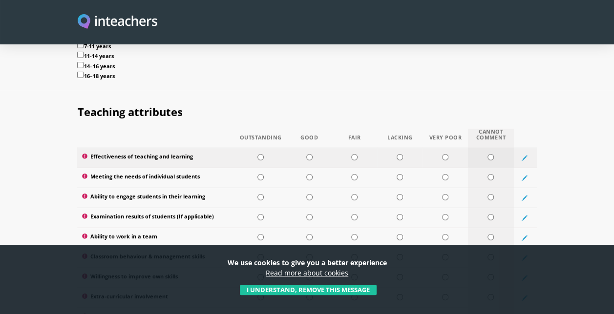 This screenshot has width=614, height=314. Describe the element at coordinates (80, 65) in the screenshot. I see `input: 14–16 years` at that location.